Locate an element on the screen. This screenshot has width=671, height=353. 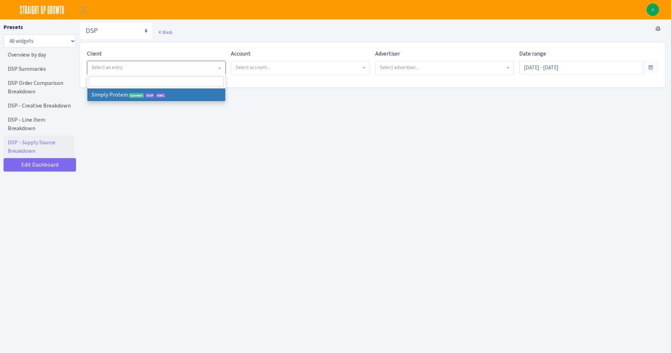
label: Advertiser is located at coordinates (388, 54).